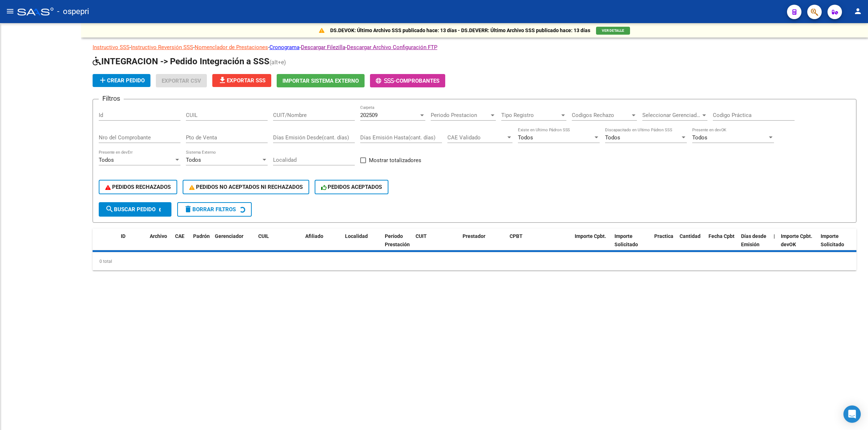  What do you see at coordinates (10, 11) in the screenshot?
I see `mat-icon: menu` at bounding box center [10, 11].